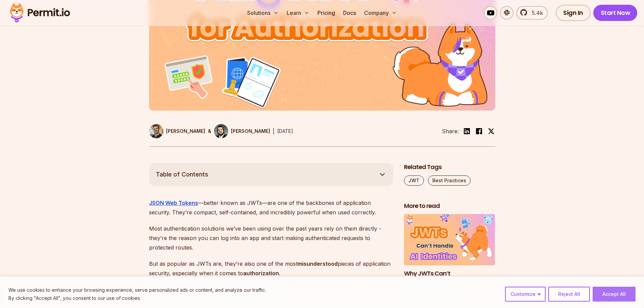 The width and height of the screenshot is (644, 308). Describe the element at coordinates (615, 13) in the screenshot. I see `a: Start Now` at that location.